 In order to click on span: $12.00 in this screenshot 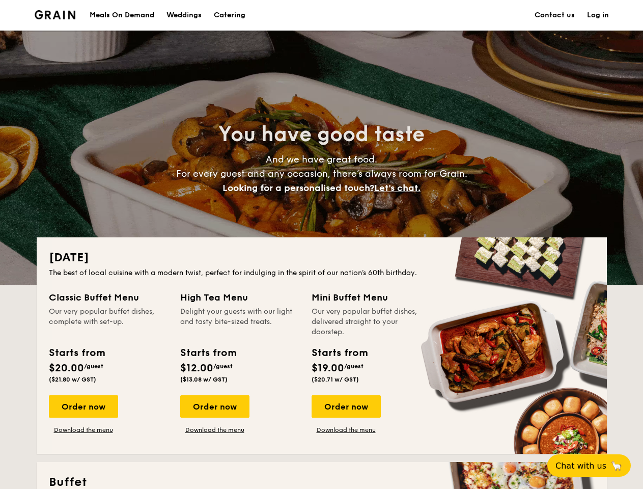, I will do `click(197, 368)`.